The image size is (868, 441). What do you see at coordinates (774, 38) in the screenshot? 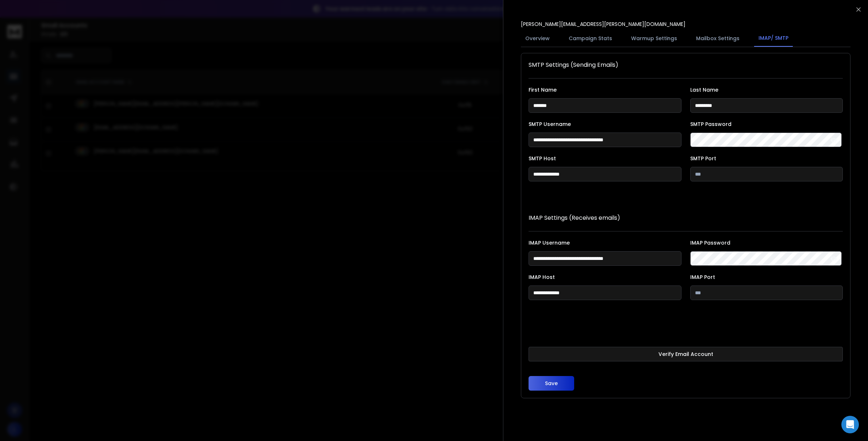
I see `button: IMAP/ SMTP` at bounding box center [774, 38].